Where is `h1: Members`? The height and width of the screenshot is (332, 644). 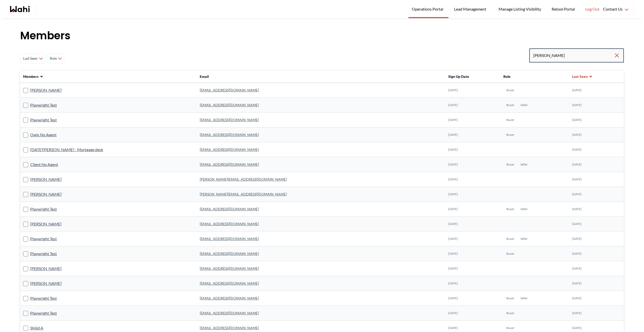
h1: Members is located at coordinates (322, 36).